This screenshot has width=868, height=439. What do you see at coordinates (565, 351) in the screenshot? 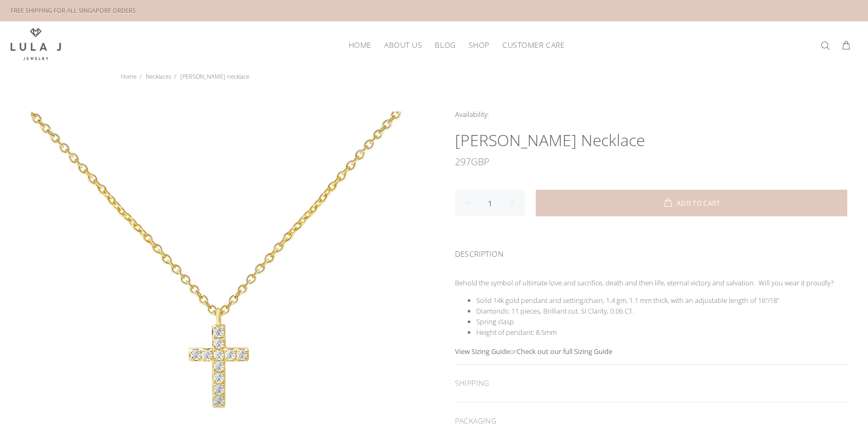
I see `strong: Check out our full Sizing Guide` at bounding box center [565, 351].